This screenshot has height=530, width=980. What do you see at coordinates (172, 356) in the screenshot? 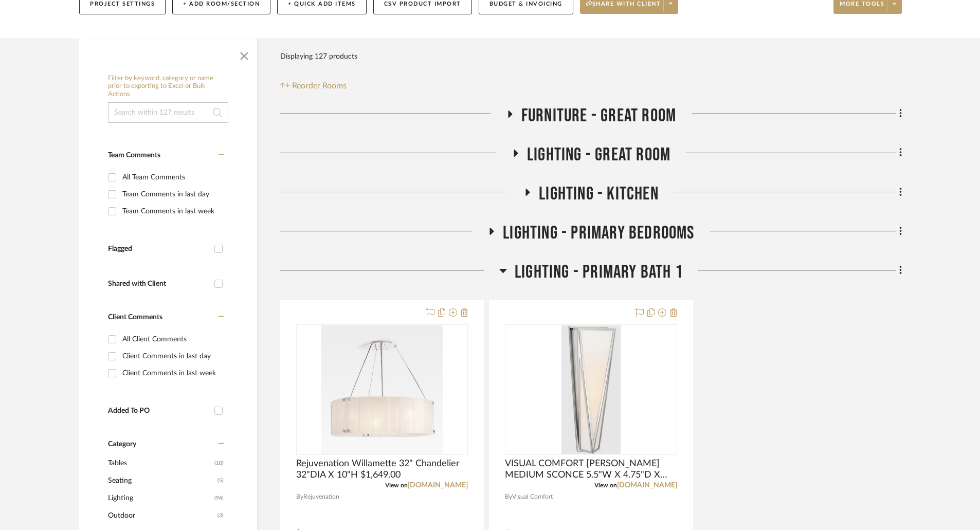
I see `div: Client Comments in last day` at bounding box center [172, 356].